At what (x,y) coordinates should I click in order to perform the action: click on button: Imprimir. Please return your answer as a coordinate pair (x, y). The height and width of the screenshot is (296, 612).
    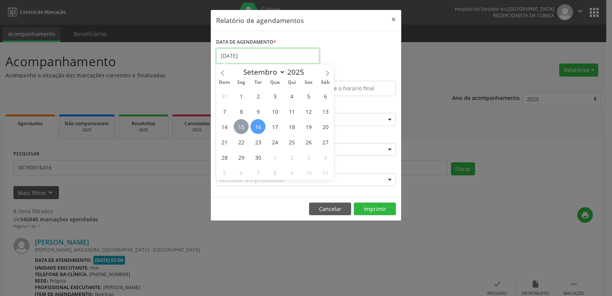
    Looking at the image, I should click on (375, 209).